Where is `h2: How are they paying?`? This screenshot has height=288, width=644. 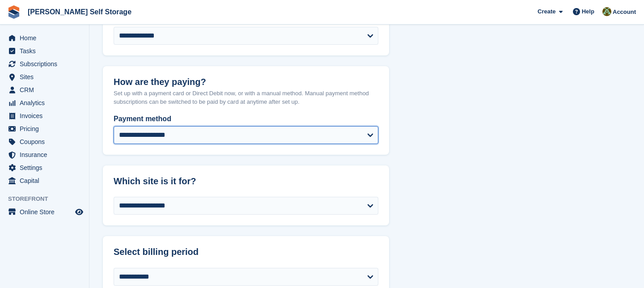
h2: How are they paying? is located at coordinates (246, 82).